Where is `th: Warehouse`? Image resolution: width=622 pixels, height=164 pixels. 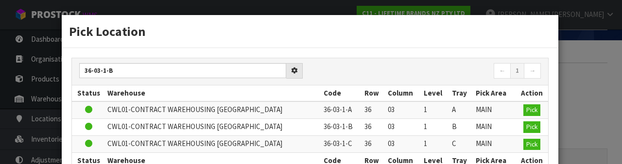 th: Warehouse is located at coordinates (213, 93).